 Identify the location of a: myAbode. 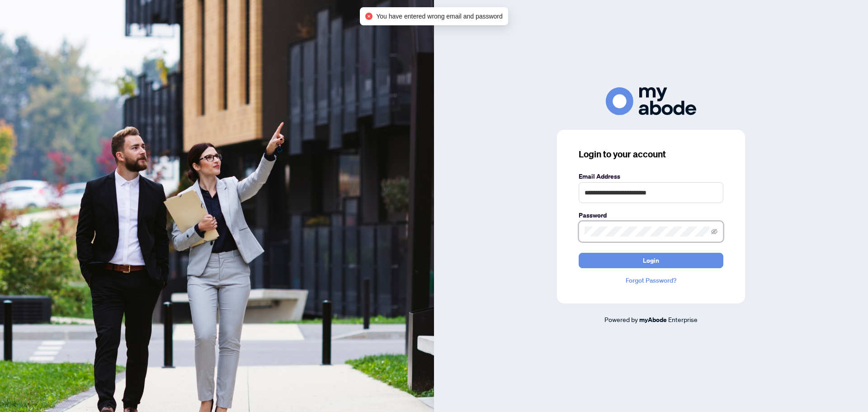
(653, 320).